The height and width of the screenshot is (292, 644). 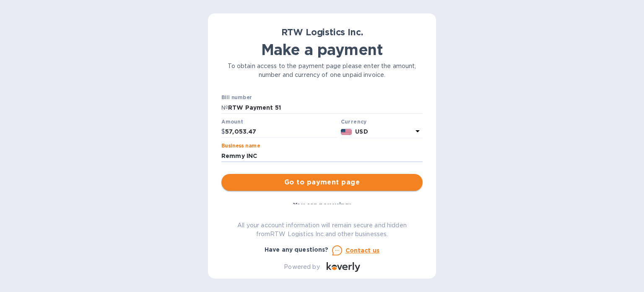 What do you see at coordinates (363, 250) in the screenshot?
I see `u: Contact us` at bounding box center [363, 250].